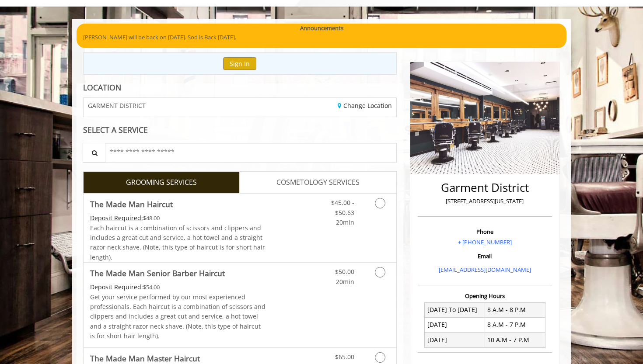 This screenshot has height=364, width=643. I want to click on h3: Email, so click(484, 256).